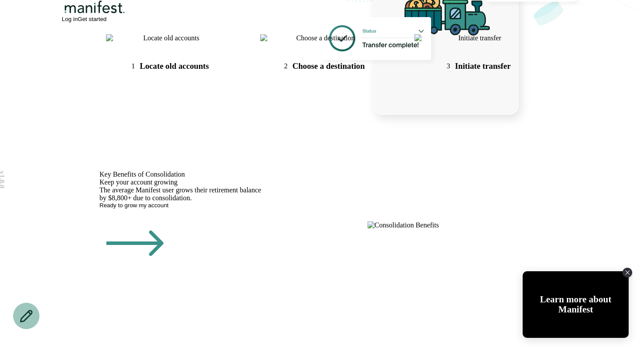 The height and width of the screenshot is (351, 644). Describe the element at coordinates (403, 225) in the screenshot. I see `img: Consolidation Benefits` at that location.